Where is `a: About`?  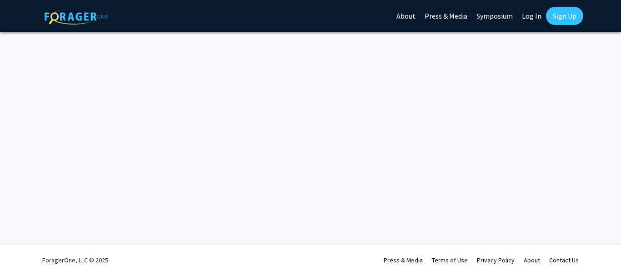
a: About is located at coordinates (532, 260).